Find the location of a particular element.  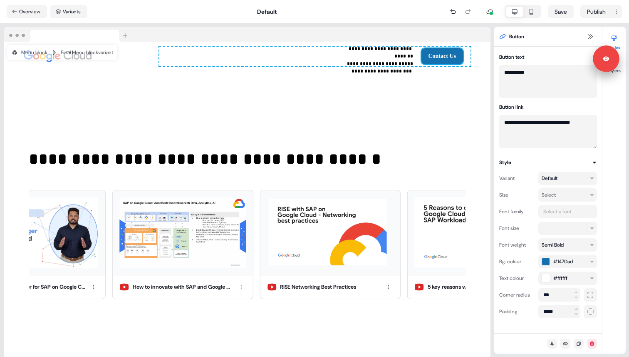

div: How to innovate with SAP and Google Cloud is located at coordinates (183, 287).